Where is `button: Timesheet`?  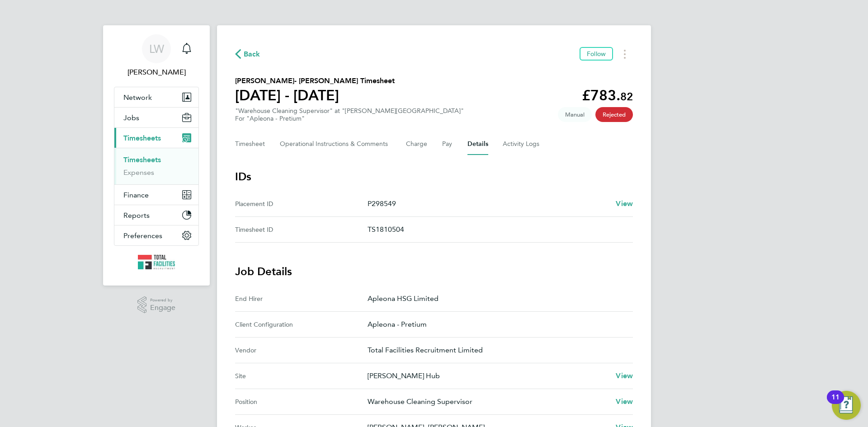
button: Timesheet is located at coordinates (250, 144).